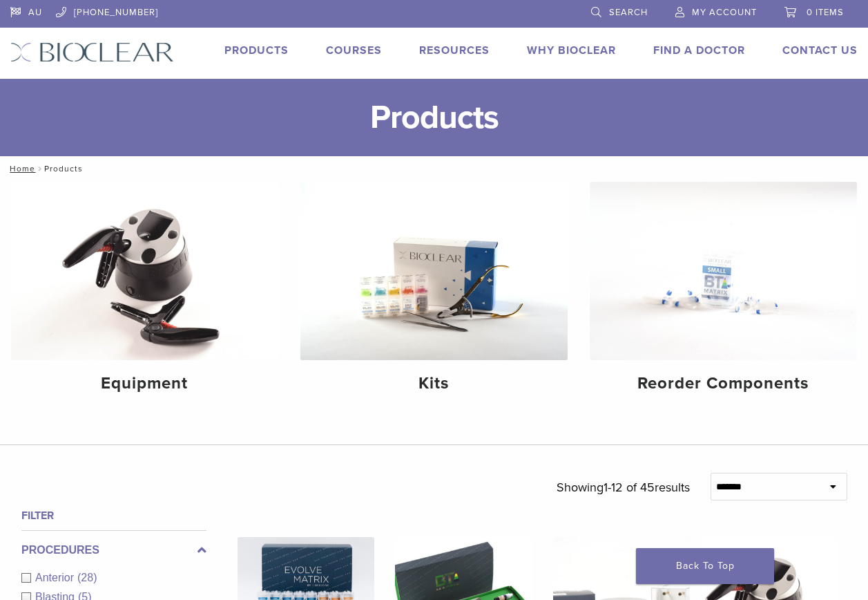 The image size is (868, 600). Describe the element at coordinates (571, 51) in the screenshot. I see `a: Why Bioclear` at that location.